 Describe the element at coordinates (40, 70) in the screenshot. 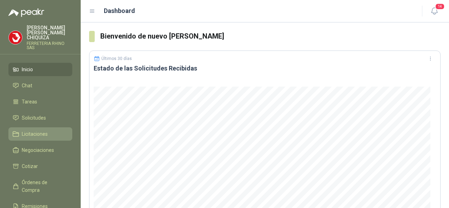

I see `a: Inicio` at that location.